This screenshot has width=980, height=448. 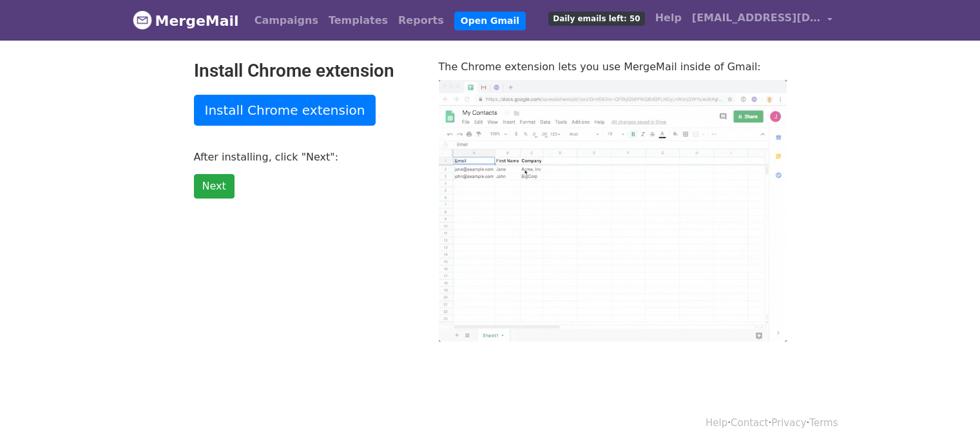 What do you see at coordinates (596, 18) in the screenshot?
I see `a: Daily emails left: 50` at bounding box center [596, 18].